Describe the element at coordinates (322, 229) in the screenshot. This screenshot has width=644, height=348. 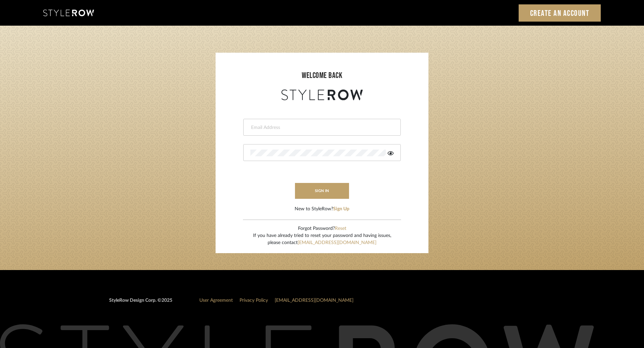
I see `div: Forgot Password?` at that location.